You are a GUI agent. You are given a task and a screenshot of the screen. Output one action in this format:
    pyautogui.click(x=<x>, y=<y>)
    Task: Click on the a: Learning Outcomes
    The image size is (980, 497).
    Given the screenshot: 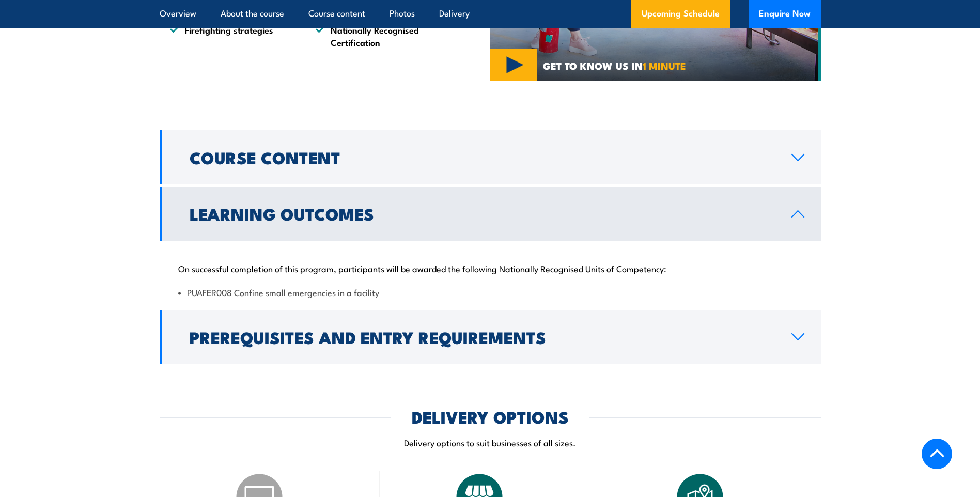 What is the action you would take?
    pyautogui.click(x=490, y=213)
    